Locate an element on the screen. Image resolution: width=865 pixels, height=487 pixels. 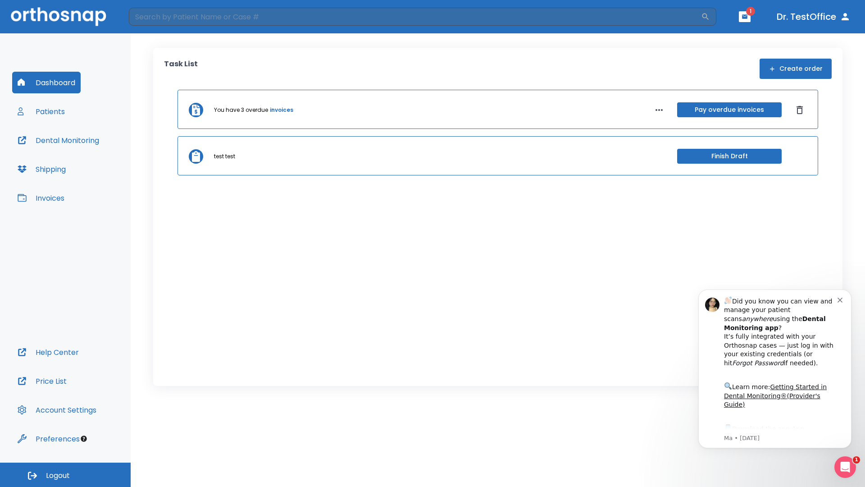
p: test test is located at coordinates (224, 156).